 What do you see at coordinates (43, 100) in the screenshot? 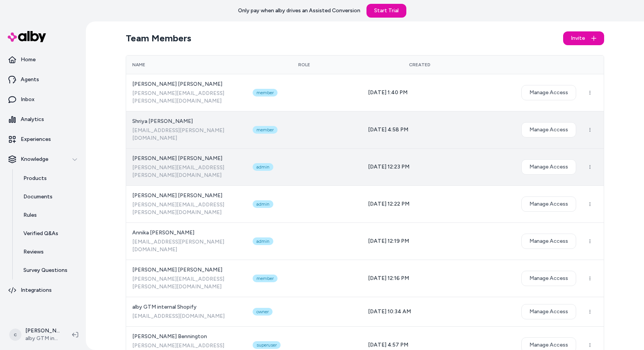
I see `a: Inbox` at bounding box center [43, 100].